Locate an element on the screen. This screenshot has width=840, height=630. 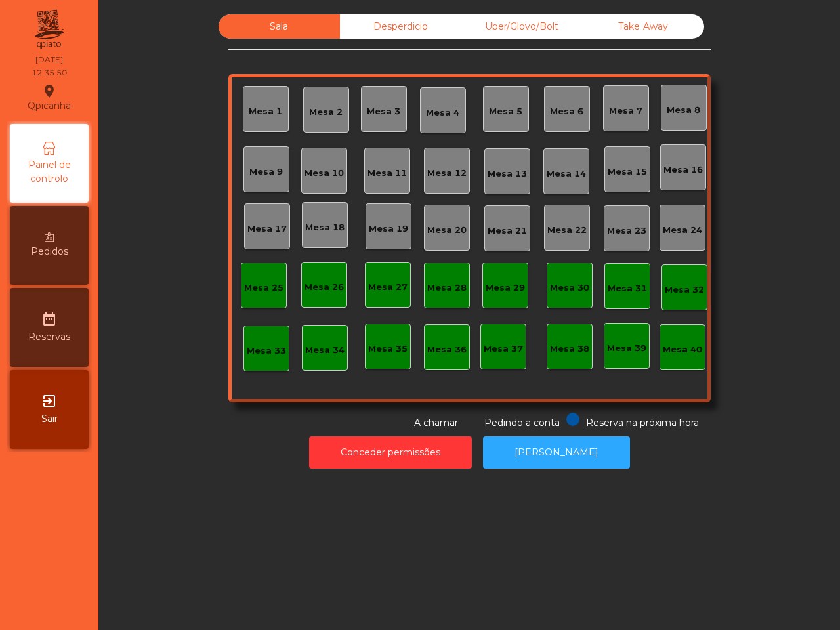
div: Mesa 39 is located at coordinates (627, 348).